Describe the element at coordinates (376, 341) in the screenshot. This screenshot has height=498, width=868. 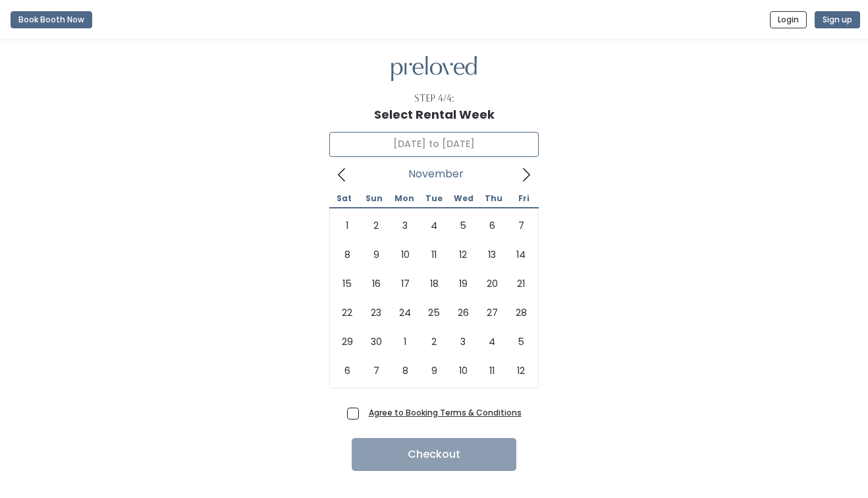
I see `span: November 30, 2025` at that location.